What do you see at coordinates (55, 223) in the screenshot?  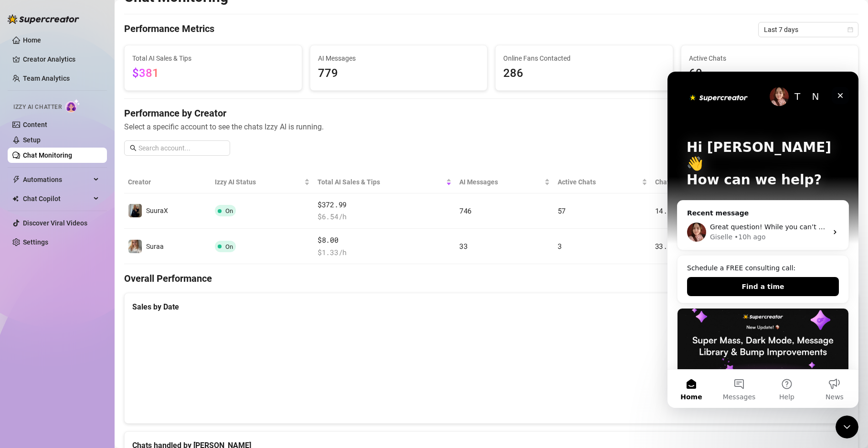 I see `a: Discover Viral Videos` at bounding box center [55, 223].